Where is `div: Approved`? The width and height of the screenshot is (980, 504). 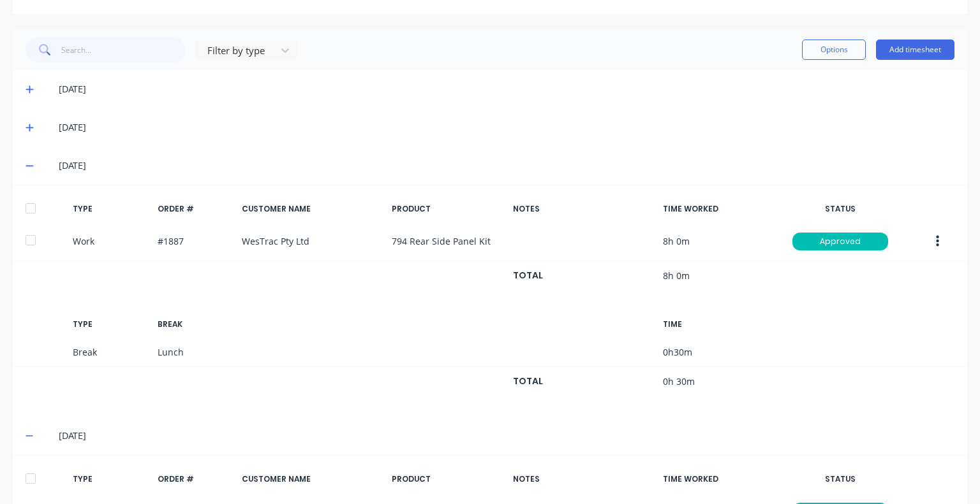 div: Approved is located at coordinates (840, 241).